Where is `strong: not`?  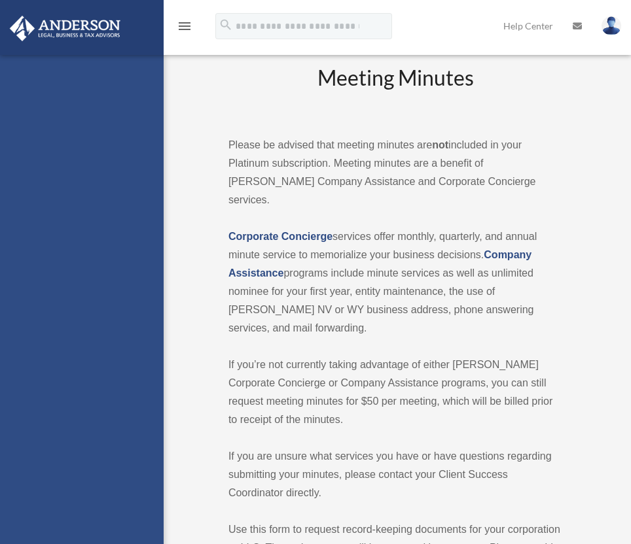 strong: not is located at coordinates (440, 145).